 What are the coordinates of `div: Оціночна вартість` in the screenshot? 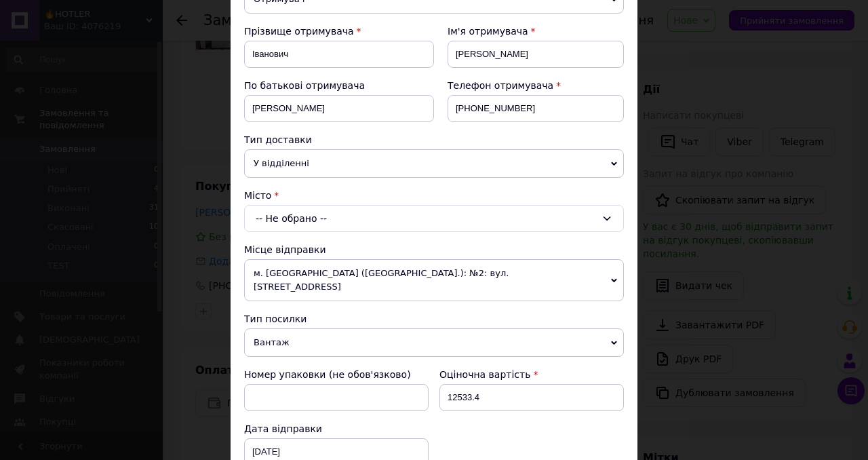 It's located at (531, 374).